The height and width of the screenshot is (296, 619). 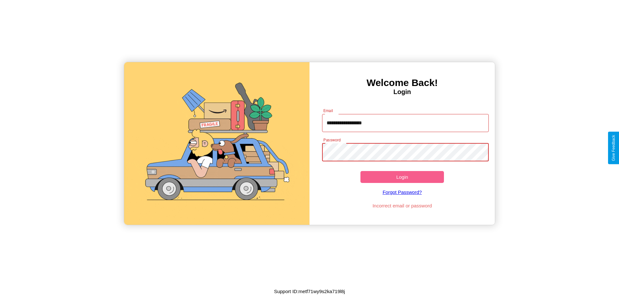 I want to click on label: Password, so click(x=332, y=140).